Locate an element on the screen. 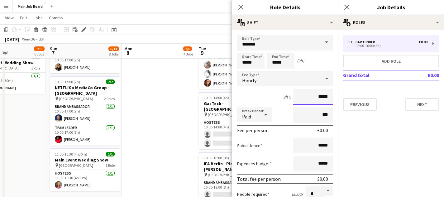 The width and height of the screenshot is (444, 197). span: 9 is located at coordinates (202, 53).